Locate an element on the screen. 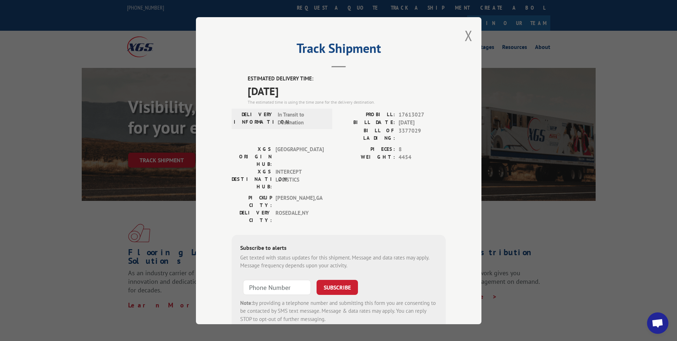 The width and height of the screenshot is (677, 341). span: 4454 is located at coordinates (422, 157).